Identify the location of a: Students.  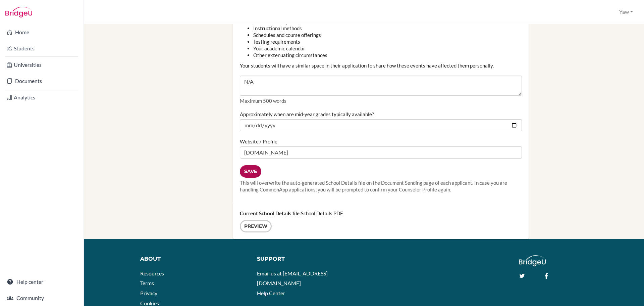
(41, 48).